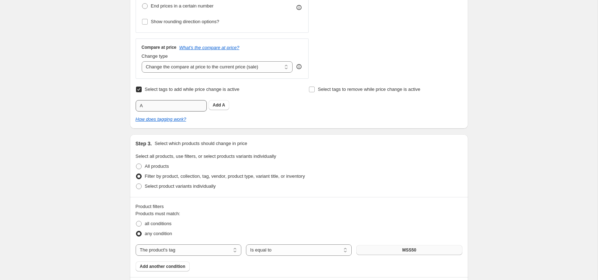 Image resolution: width=598 pixels, height=280 pixels. I want to click on button: Add A, so click(219, 105).